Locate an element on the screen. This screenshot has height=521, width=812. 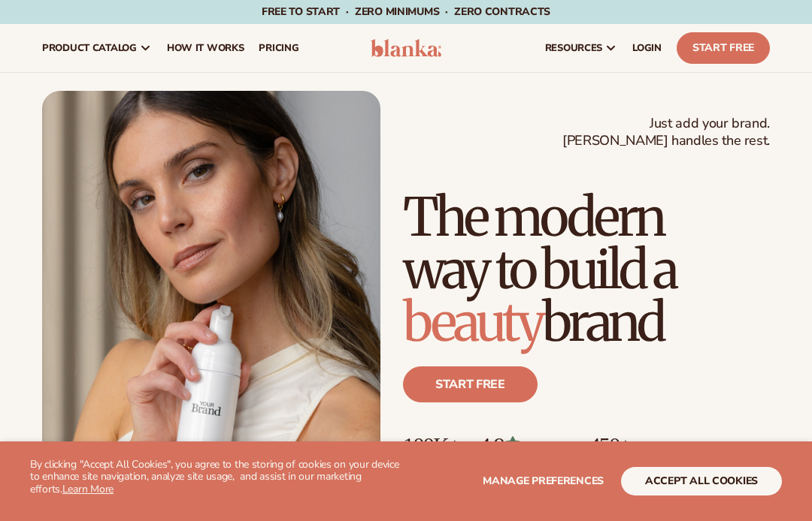
span: LOGIN is located at coordinates (647, 48).